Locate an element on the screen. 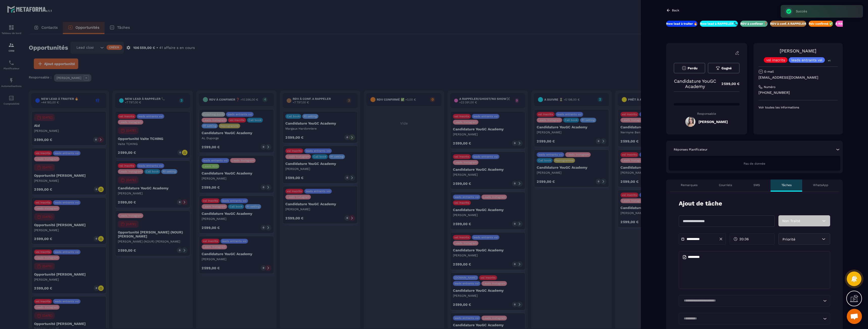 This screenshot has width=868, height=329. p: Voir toutes les informations is located at coordinates (798, 108).